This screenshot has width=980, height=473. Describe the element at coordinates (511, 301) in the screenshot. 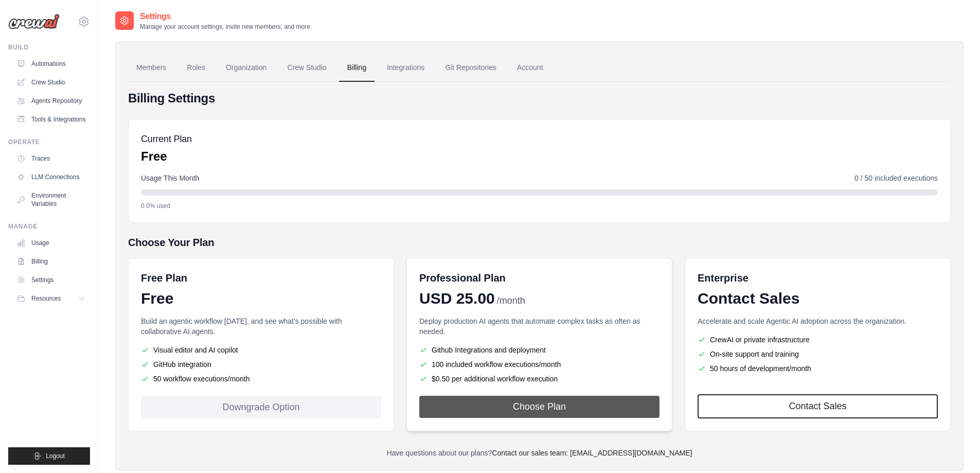

I see `span: /month` at that location.